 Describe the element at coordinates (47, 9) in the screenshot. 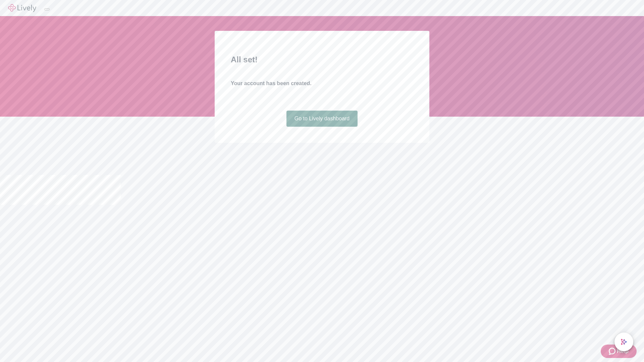

I see `button: Log out` at that location.